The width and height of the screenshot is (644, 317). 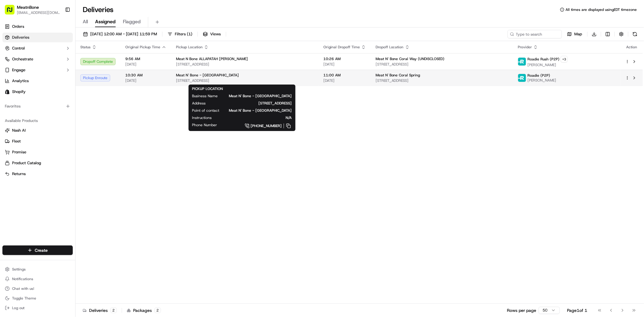 What do you see at coordinates (18, 308) in the screenshot?
I see `span: Log out` at bounding box center [18, 308].